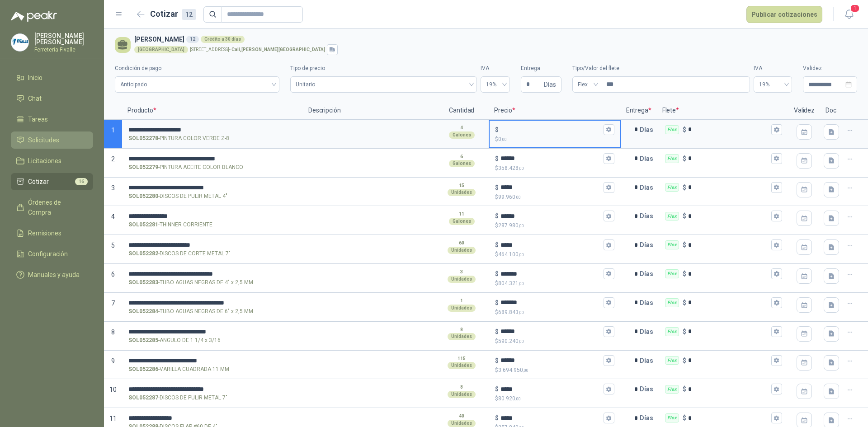  I want to click on p: Doc, so click(831, 110).